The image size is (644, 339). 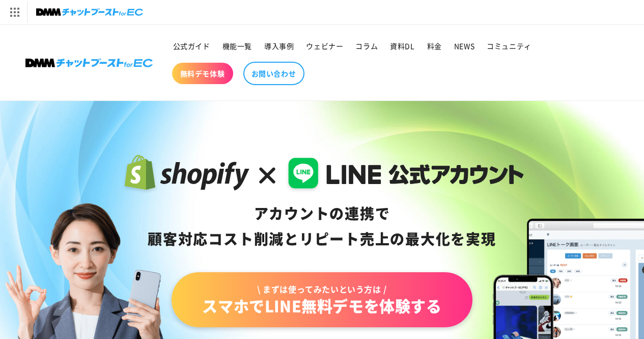 What do you see at coordinates (90, 12) in the screenshot?
I see `img: チャットブーストforEC` at bounding box center [90, 12].